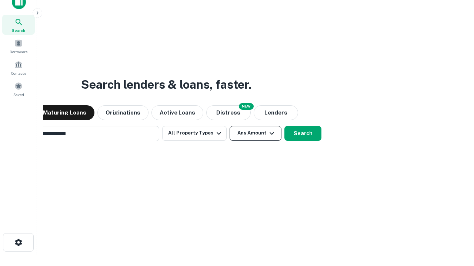 This screenshot has height=266, width=474. I want to click on div: Contacts, so click(18, 68).